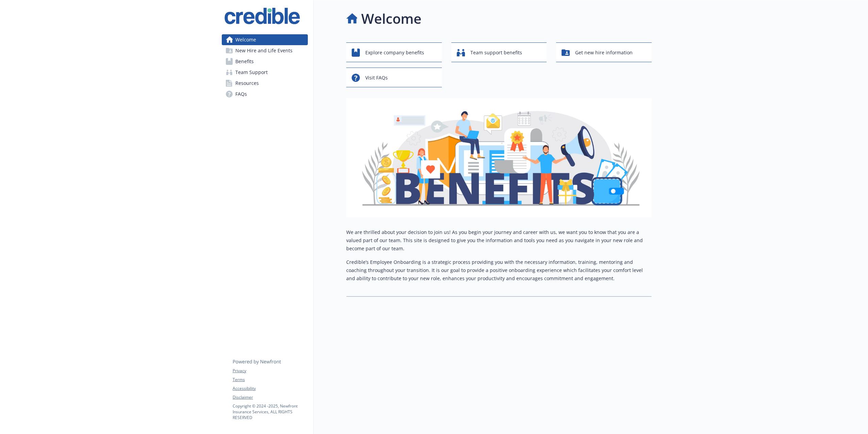 This screenshot has height=434, width=868. I want to click on p: We are thrilled about your decision to join us! As you begin your journey and career with us, we ..., so click(499, 241).